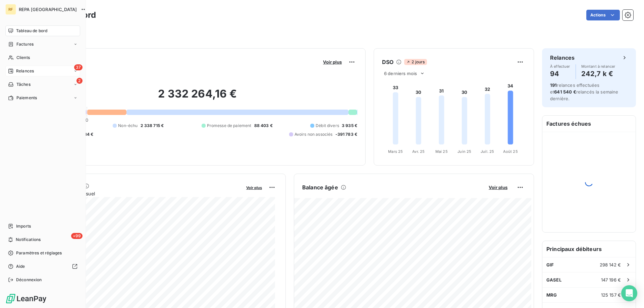  I want to click on a: 2Tâches, so click(42, 84).